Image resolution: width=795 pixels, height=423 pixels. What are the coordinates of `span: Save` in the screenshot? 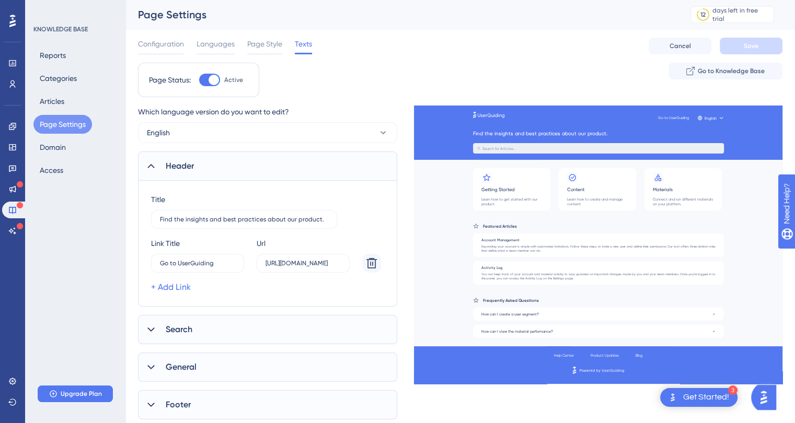 It's located at (751, 46).